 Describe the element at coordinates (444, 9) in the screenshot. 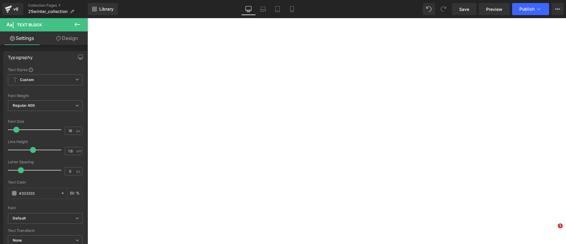

I see `button: Redo` at that location.